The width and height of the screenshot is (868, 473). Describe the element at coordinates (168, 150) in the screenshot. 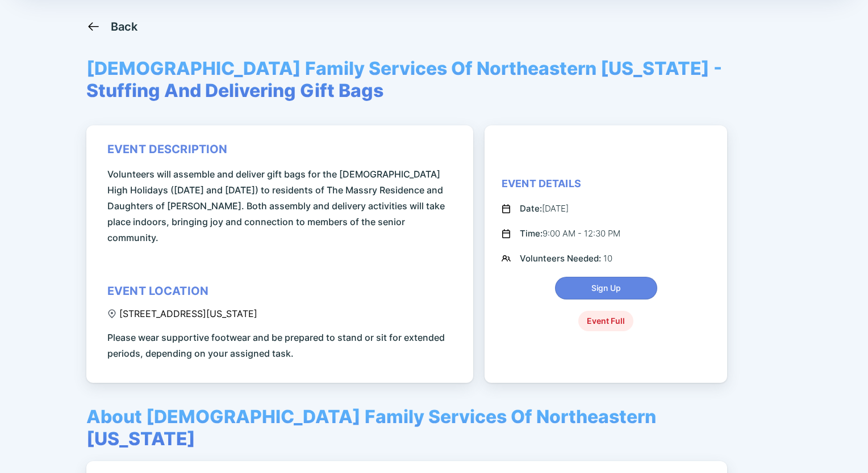

I see `div: event description` at that location.